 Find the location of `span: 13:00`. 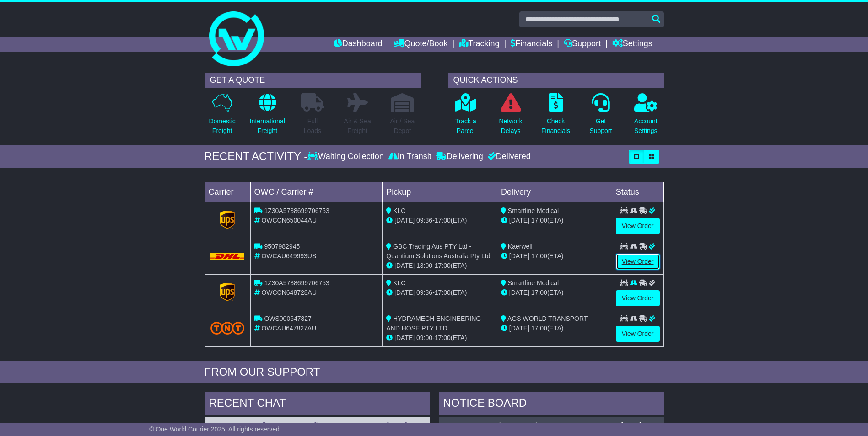

span: 13:00 is located at coordinates (424, 266).